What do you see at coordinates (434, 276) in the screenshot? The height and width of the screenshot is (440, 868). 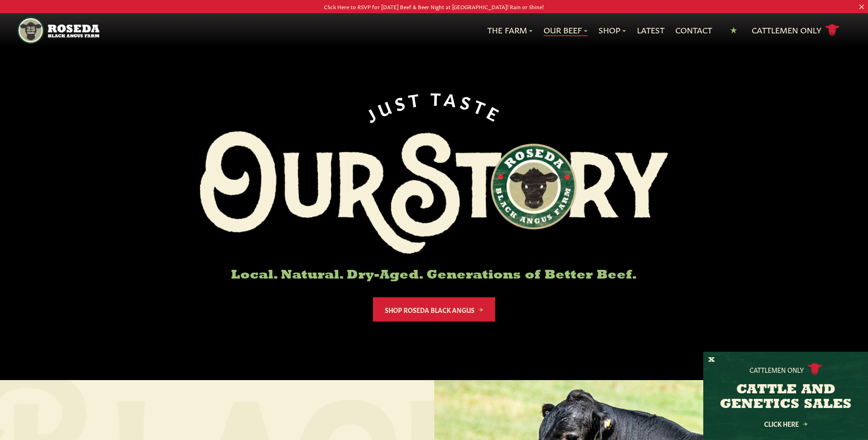 I see `h6: Local. Natural. Dry-Aged. Generations of Better Beef.` at bounding box center [434, 276].